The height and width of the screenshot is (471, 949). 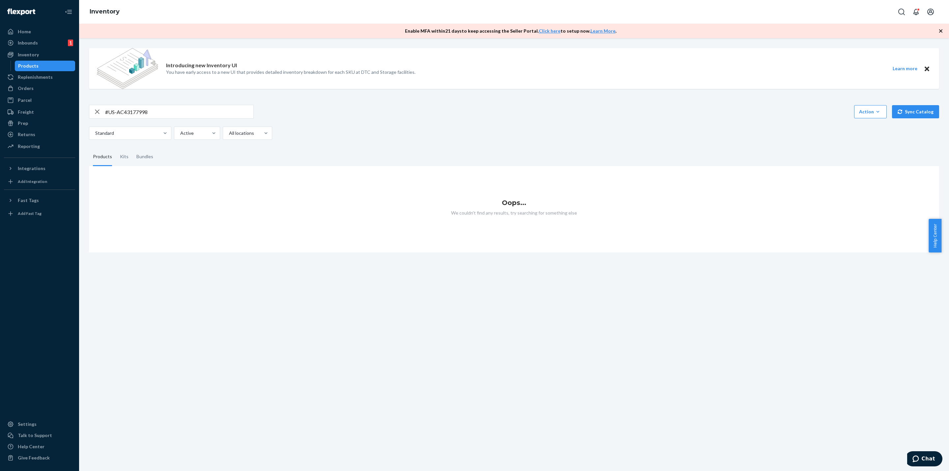 What do you see at coordinates (27, 424) in the screenshot?
I see `div: Settings` at bounding box center [27, 424].